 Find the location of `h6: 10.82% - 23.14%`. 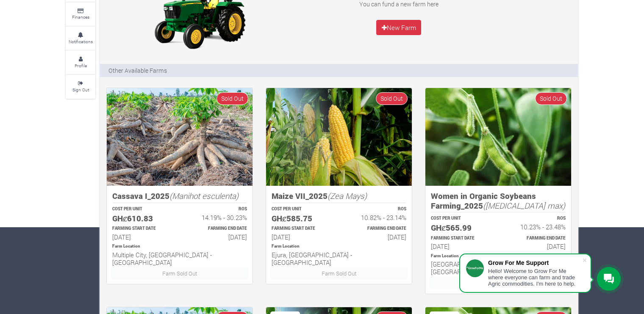

h6: 10.82% - 23.14% is located at coordinates (376, 217).